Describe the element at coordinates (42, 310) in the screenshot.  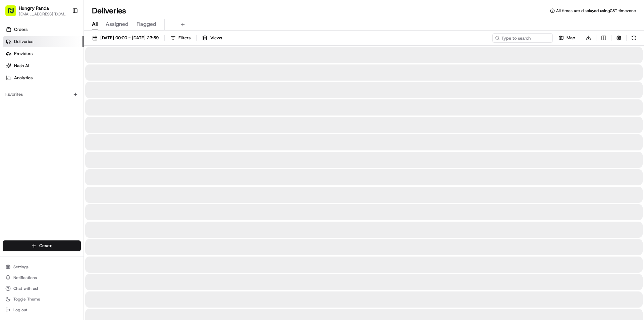
I see `button: Log out` at that location.